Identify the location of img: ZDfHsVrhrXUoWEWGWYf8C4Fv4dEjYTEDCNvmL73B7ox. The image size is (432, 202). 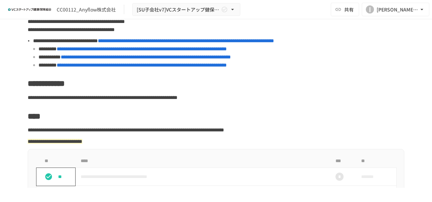
(30, 9).